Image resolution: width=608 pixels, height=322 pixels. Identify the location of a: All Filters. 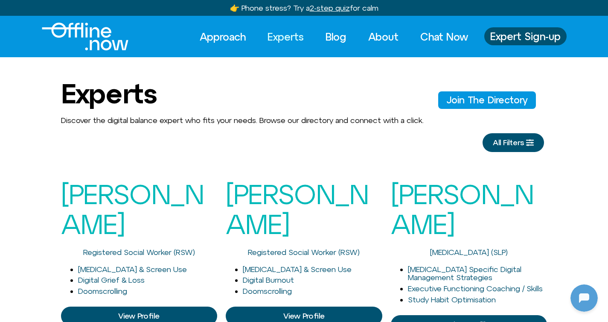
(514, 143).